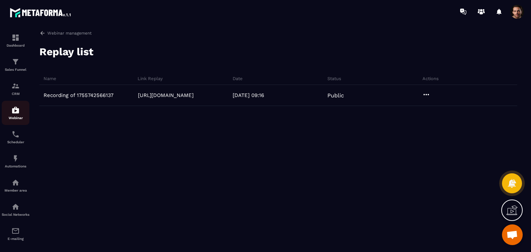 The width and height of the screenshot is (531, 252). What do you see at coordinates (16, 40) in the screenshot?
I see `a: formationformationDashboard` at bounding box center [16, 40].